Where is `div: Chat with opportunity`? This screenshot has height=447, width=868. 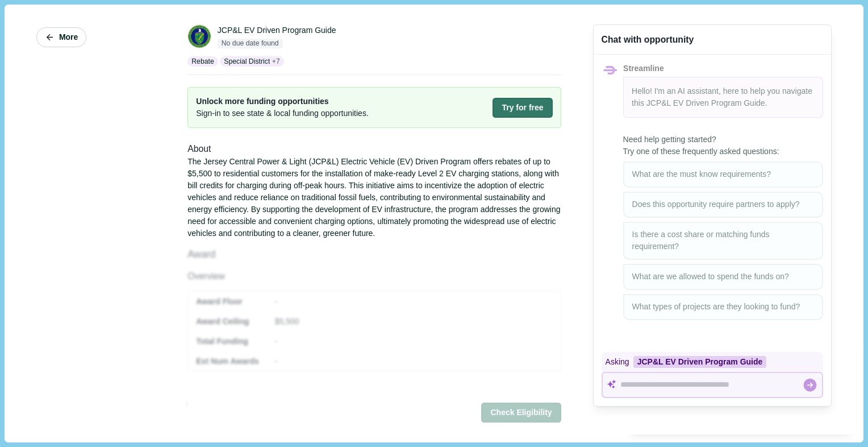 div: Chat with opportunity is located at coordinates (648, 39).